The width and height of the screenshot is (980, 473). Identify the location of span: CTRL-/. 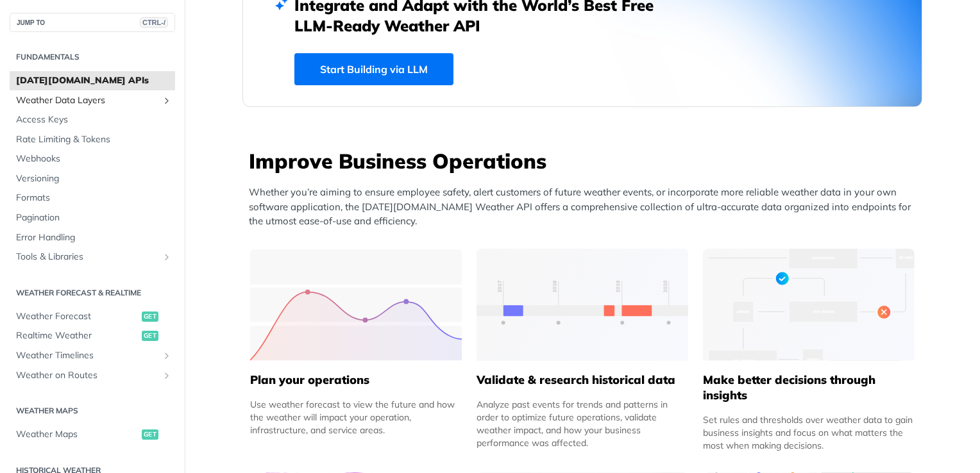
(154, 22).